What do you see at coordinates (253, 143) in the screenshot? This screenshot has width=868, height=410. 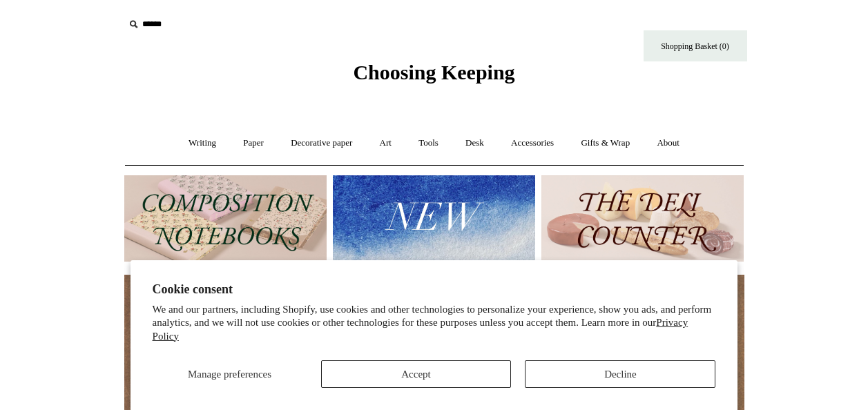 I see `a: Paper` at bounding box center [253, 143].